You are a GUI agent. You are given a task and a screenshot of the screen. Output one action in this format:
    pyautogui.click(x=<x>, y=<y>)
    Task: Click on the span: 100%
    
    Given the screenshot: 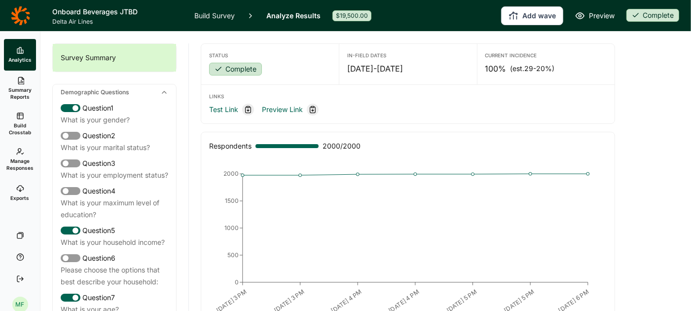 What is the action you would take?
    pyautogui.click(x=496, y=69)
    